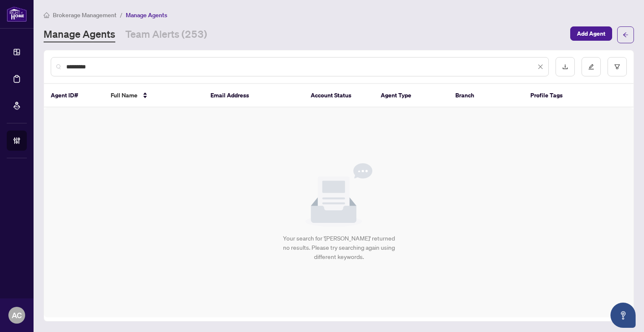  What do you see at coordinates (17, 14) in the screenshot?
I see `img: logo` at bounding box center [17, 14].